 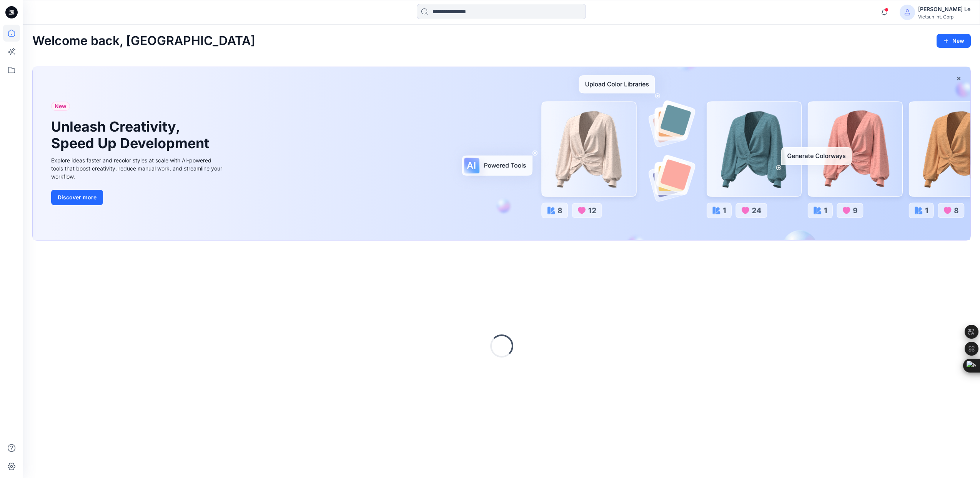 What do you see at coordinates (953, 41) in the screenshot?
I see `button: New` at bounding box center [953, 41].